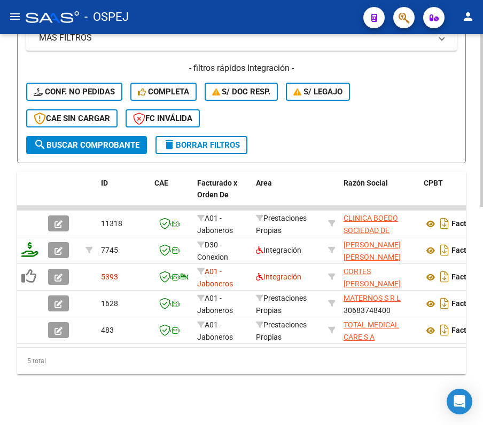 This screenshot has width=483, height=425. I want to click on button: Completa, so click(163, 92).